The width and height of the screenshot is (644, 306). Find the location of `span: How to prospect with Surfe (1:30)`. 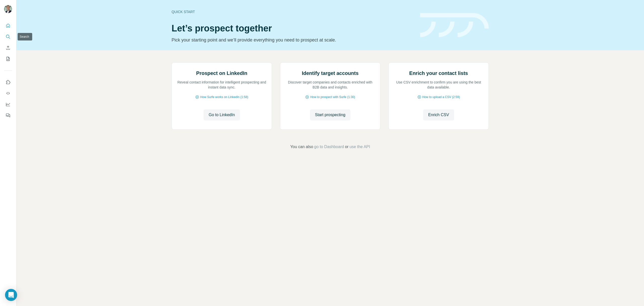

span: How to prospect with Surfe (1:30) is located at coordinates (333, 97).